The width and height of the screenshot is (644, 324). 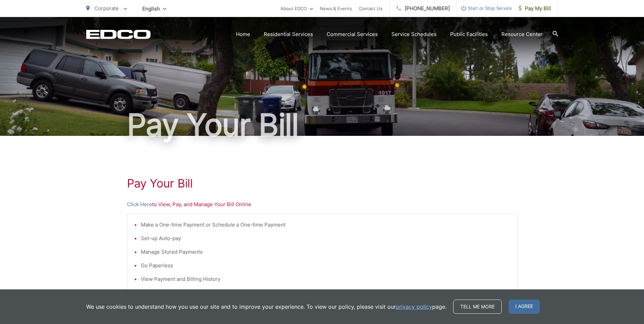 What do you see at coordinates (326, 280) in the screenshot?
I see `li: View Payment and Billing History` at bounding box center [326, 280].